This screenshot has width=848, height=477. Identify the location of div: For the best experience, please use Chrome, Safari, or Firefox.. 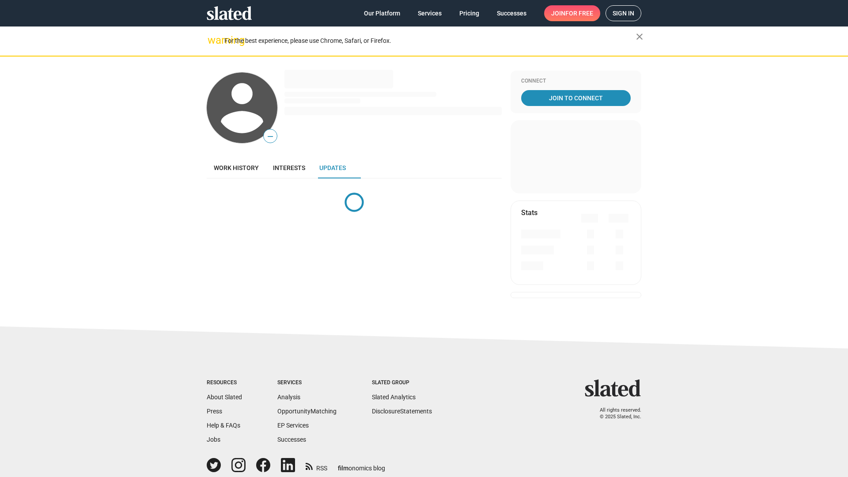
(430, 41).